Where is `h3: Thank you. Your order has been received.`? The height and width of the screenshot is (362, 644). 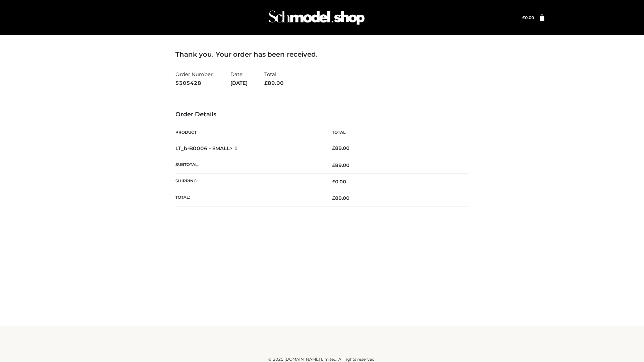
h3: Thank you. Your order has been received. is located at coordinates (322, 54).